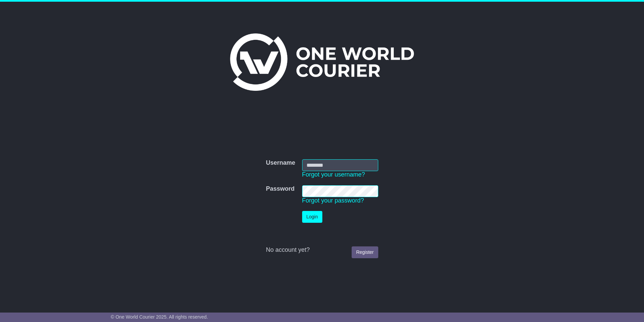 This screenshot has height=322, width=644. What do you see at coordinates (322, 62) in the screenshot?
I see `img: One World` at bounding box center [322, 62].